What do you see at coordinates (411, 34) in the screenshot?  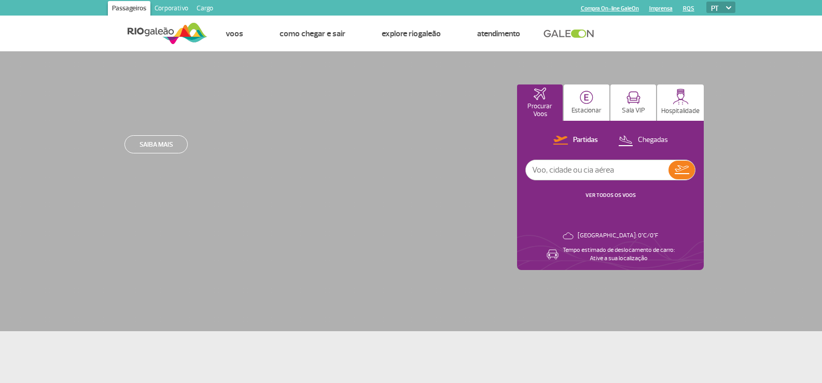 I see `a: Explore RIOgaleão` at bounding box center [411, 34].